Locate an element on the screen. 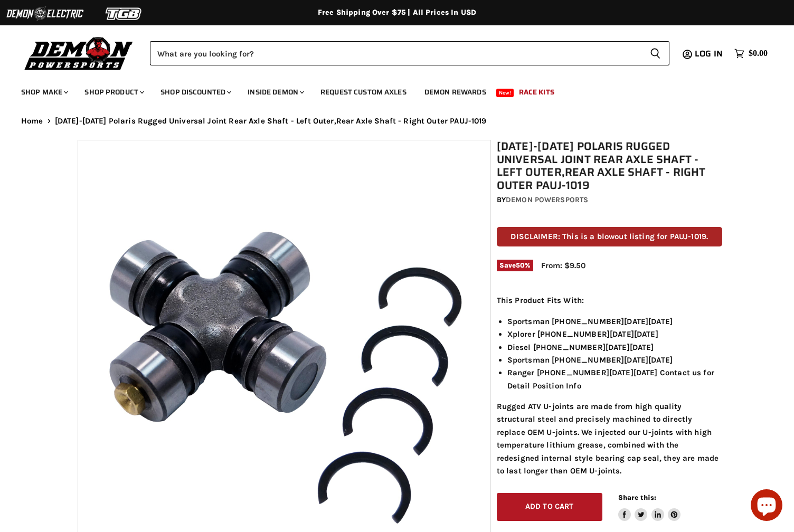 This screenshot has width=794, height=532. aside: Share this: is located at coordinates (649, 506).